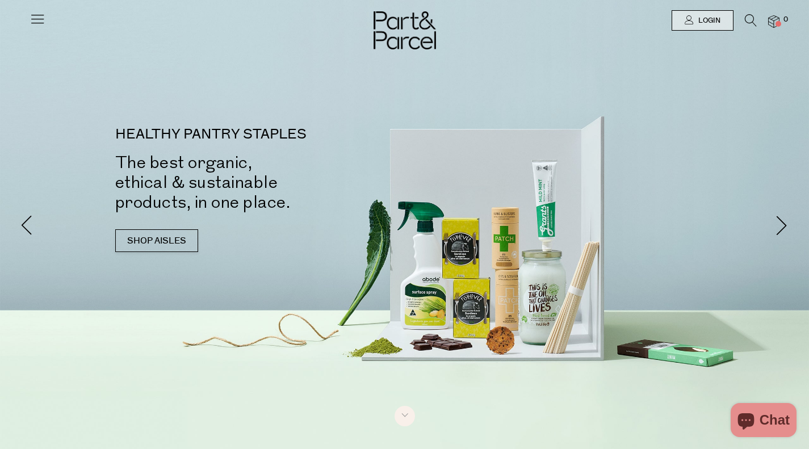 The width and height of the screenshot is (809, 449). What do you see at coordinates (702, 20) in the screenshot?
I see `a: Login` at bounding box center [702, 20].